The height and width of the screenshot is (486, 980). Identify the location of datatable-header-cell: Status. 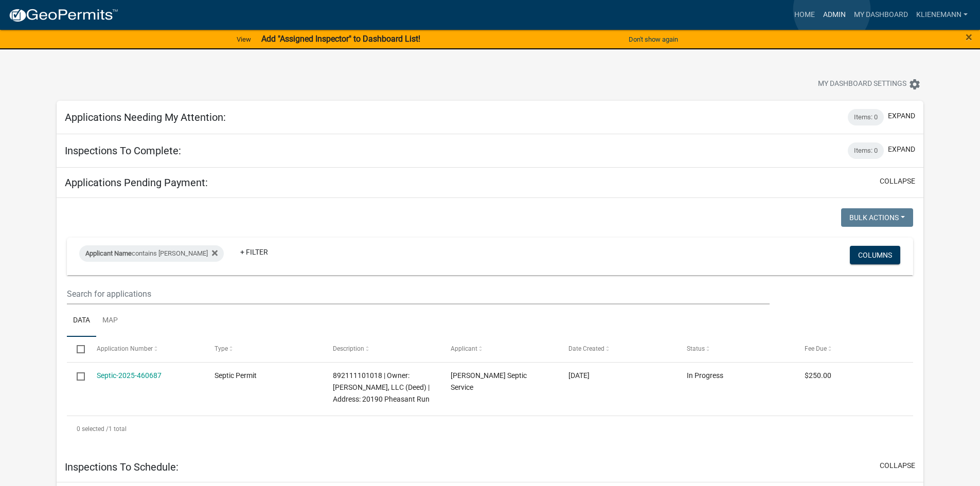
(736, 349).